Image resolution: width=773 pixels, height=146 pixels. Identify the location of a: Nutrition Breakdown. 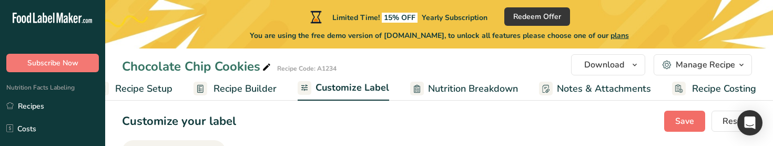
(464, 88).